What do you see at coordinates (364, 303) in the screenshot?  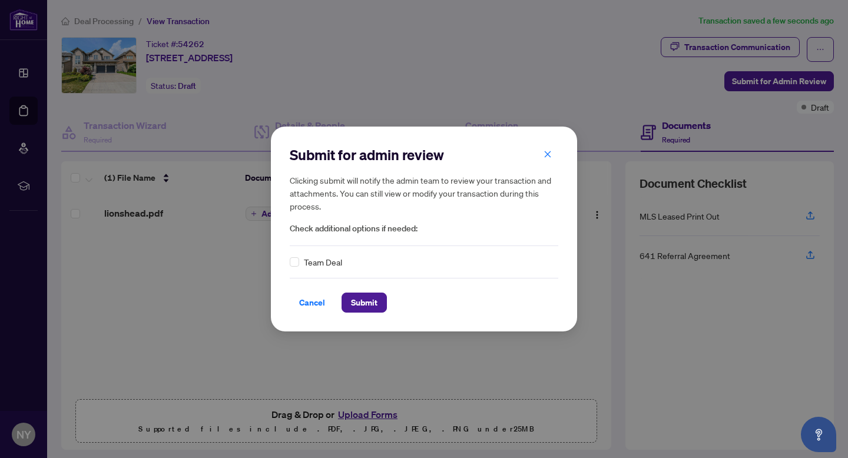 I see `span: Submit` at bounding box center [364, 303].